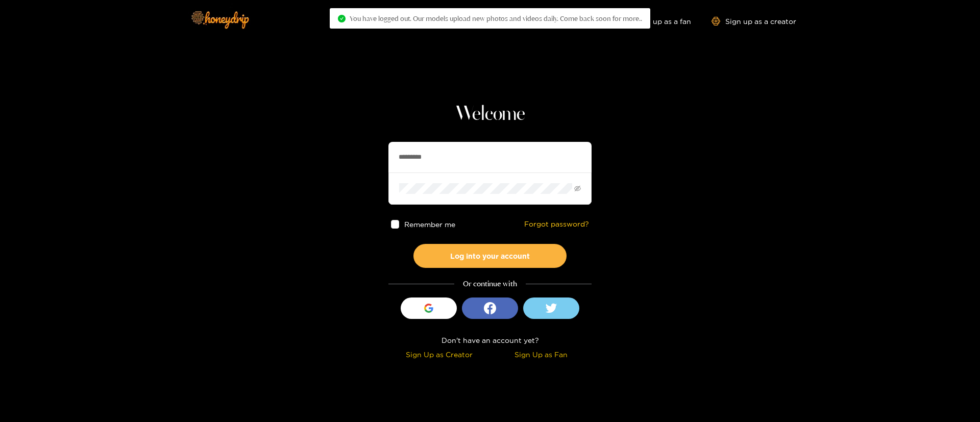 The width and height of the screenshot is (980, 422). I want to click on a: Forgot password?, so click(556, 224).